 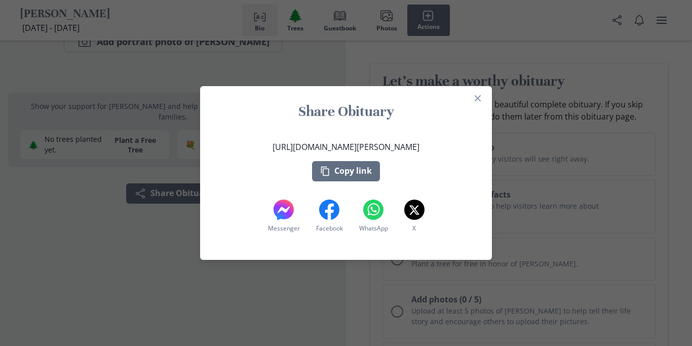 What do you see at coordinates (329, 216) in the screenshot?
I see `button: Facebook` at bounding box center [329, 216].